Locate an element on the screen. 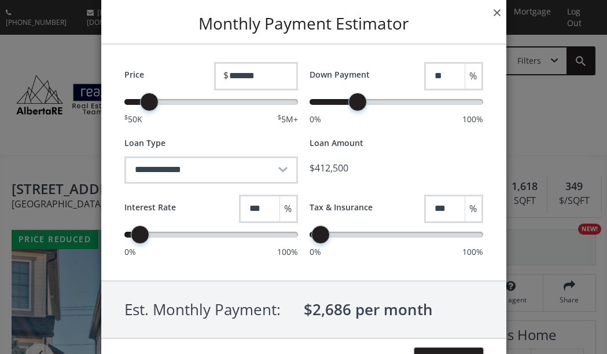 This screenshot has width=607, height=354. span: $ 2,686 per month is located at coordinates (394, 309).